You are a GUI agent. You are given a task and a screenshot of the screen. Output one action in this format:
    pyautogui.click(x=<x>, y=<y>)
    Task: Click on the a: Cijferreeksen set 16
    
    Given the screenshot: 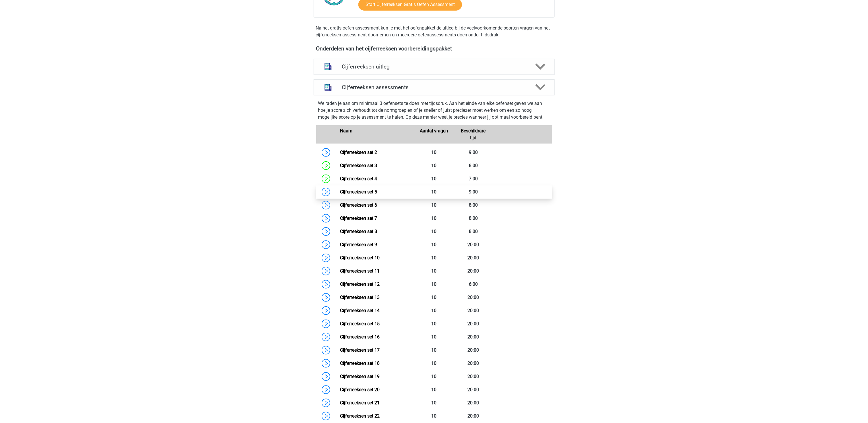 What is the action you would take?
    pyautogui.click(x=360, y=337)
    